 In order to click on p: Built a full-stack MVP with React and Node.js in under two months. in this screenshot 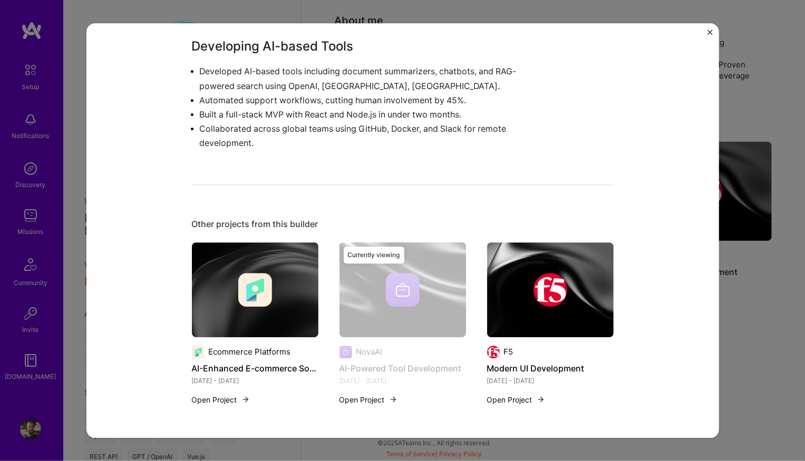, I will do `click(367, 114)`.